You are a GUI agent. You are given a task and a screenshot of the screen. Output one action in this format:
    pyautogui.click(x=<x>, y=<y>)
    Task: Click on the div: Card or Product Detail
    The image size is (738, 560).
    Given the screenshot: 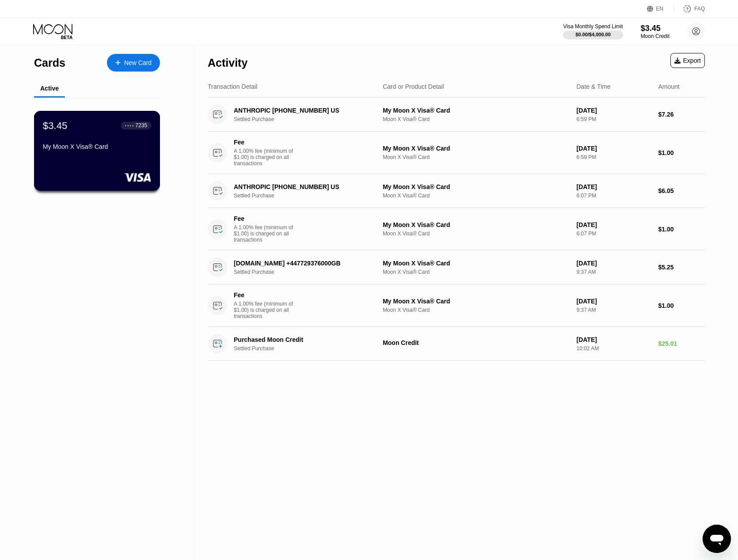 What is the action you would take?
    pyautogui.click(x=413, y=86)
    